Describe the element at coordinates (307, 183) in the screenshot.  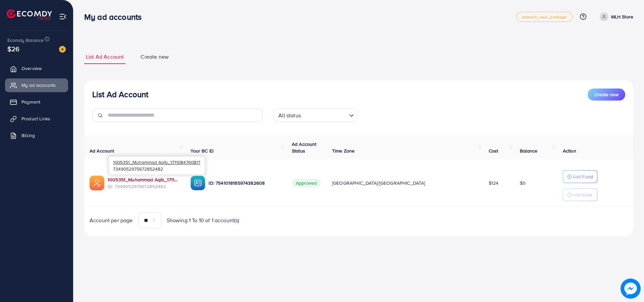
I see `span: Approved` at that location.